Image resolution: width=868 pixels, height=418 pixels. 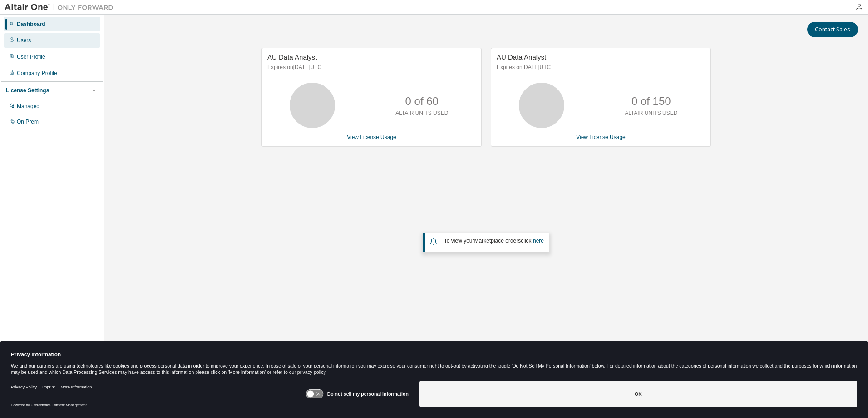 I want to click on a: here, so click(x=538, y=241).